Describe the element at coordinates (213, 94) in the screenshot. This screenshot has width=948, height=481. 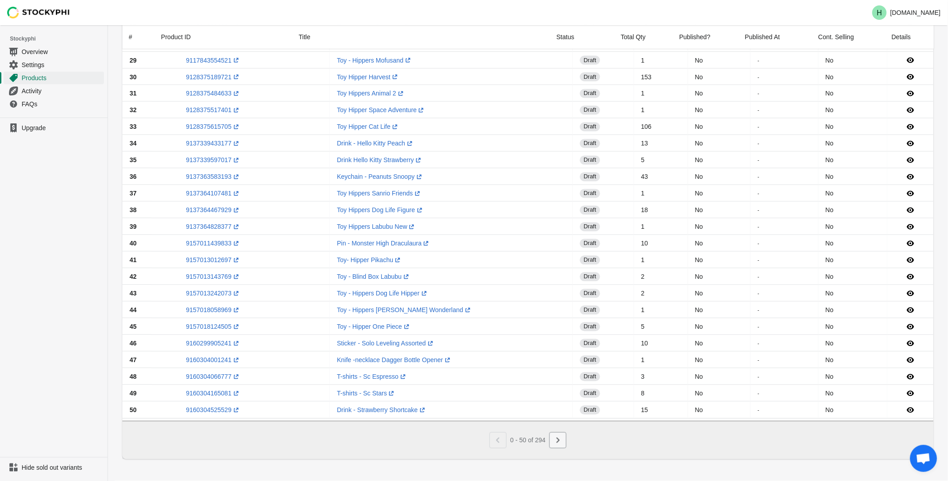
I see `a: 9128375484633(opens a new window)` at that location.